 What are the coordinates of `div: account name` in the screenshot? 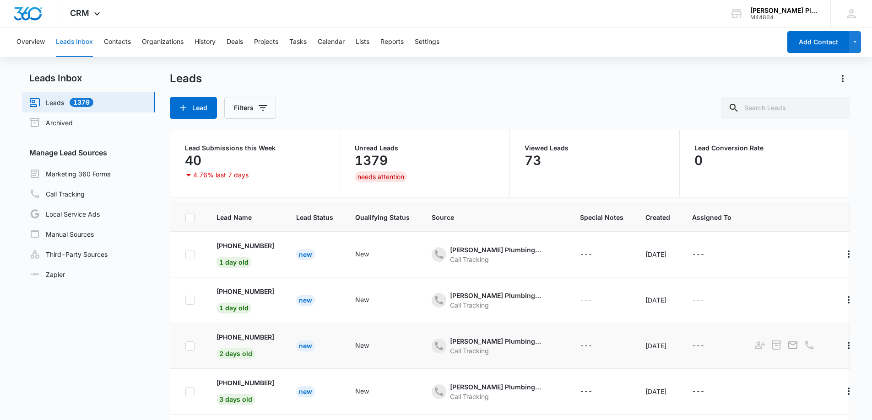 It's located at (783, 11).